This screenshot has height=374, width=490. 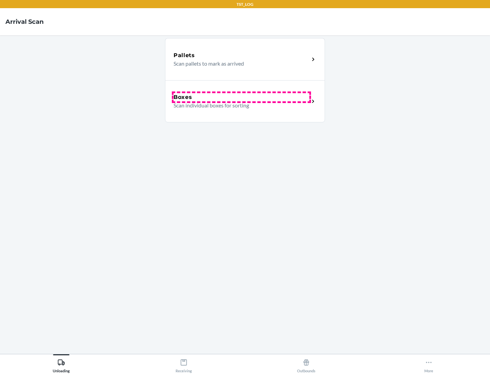 I want to click on h4: Arrival Scan, so click(x=24, y=22).